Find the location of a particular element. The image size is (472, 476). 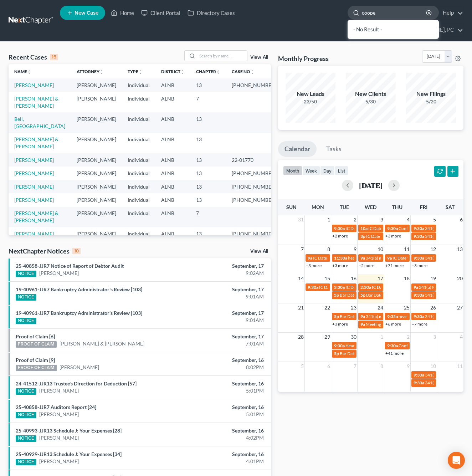

a: Home is located at coordinates (122, 13).